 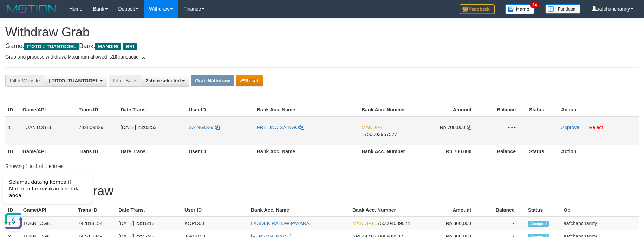 What do you see at coordinates (249, 80) in the screenshot?
I see `button: Reset` at bounding box center [249, 80].